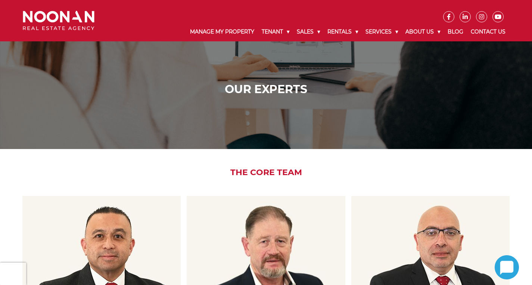 This screenshot has height=285, width=532. What do you see at coordinates (381, 32) in the screenshot?
I see `a: Services` at bounding box center [381, 32].